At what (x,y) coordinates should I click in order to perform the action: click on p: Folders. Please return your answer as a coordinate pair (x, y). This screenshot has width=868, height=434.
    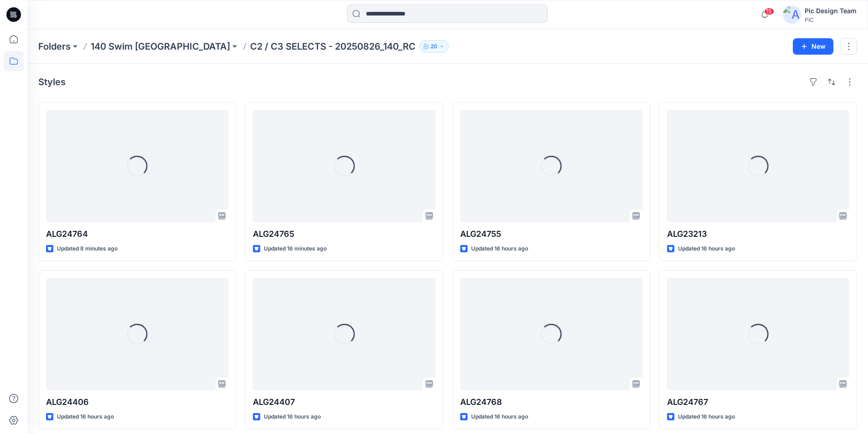
    Looking at the image, I should click on (54, 46).